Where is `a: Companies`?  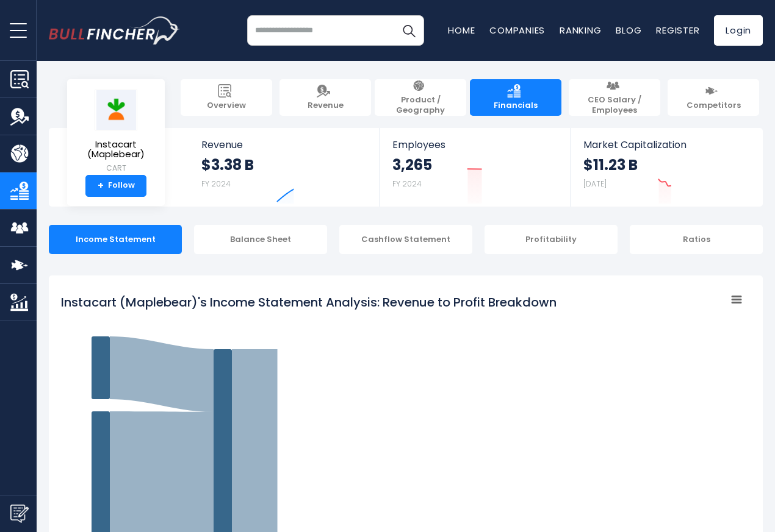
a: Companies is located at coordinates (516, 30).